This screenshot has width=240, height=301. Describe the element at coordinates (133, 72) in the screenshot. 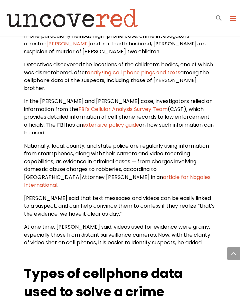

I see `span: analyzing cell phone pings and texts` at that location.